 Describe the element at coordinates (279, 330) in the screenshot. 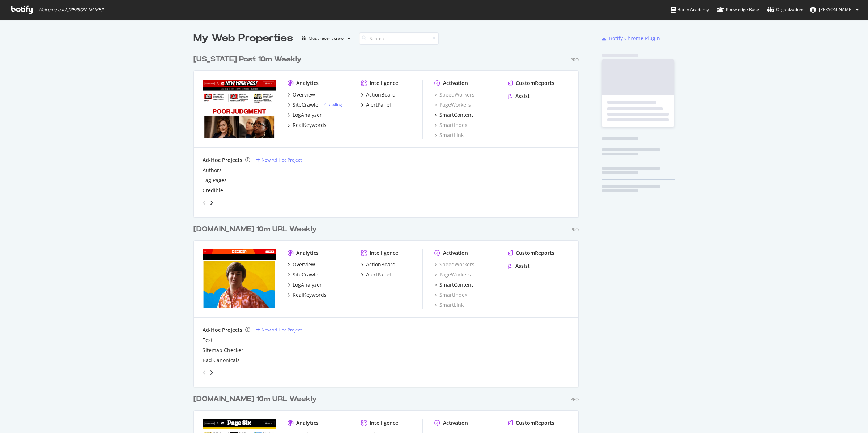

I see `a: New Ad-Hoc Project` at that location.